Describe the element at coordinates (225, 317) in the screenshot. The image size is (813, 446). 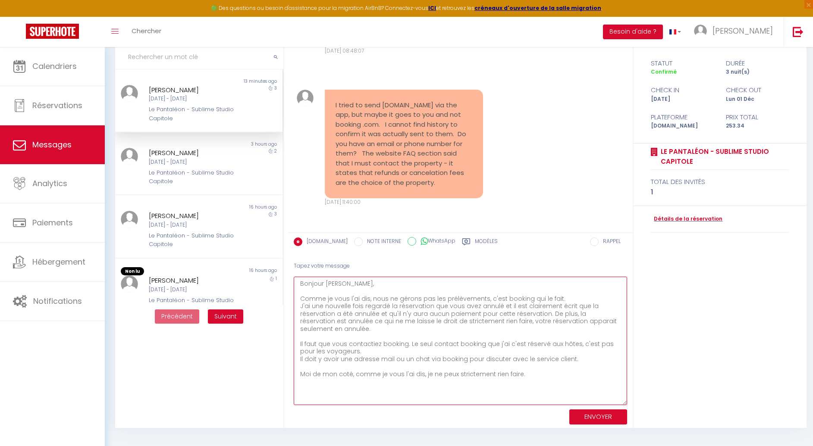
I see `button: Next` at that location.